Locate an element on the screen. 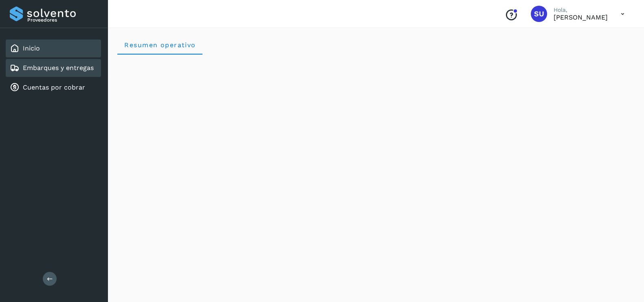  p: Sayra Ugalde is located at coordinates (580, 17).